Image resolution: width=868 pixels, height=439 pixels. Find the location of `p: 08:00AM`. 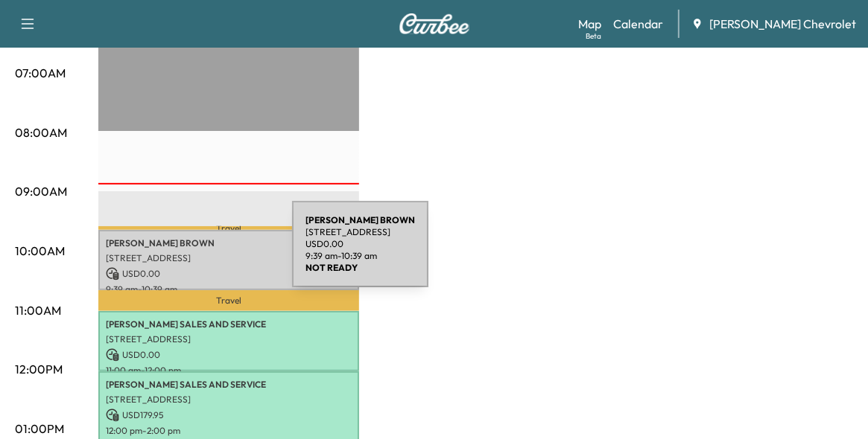

p: 08:00AM is located at coordinates (41, 133).